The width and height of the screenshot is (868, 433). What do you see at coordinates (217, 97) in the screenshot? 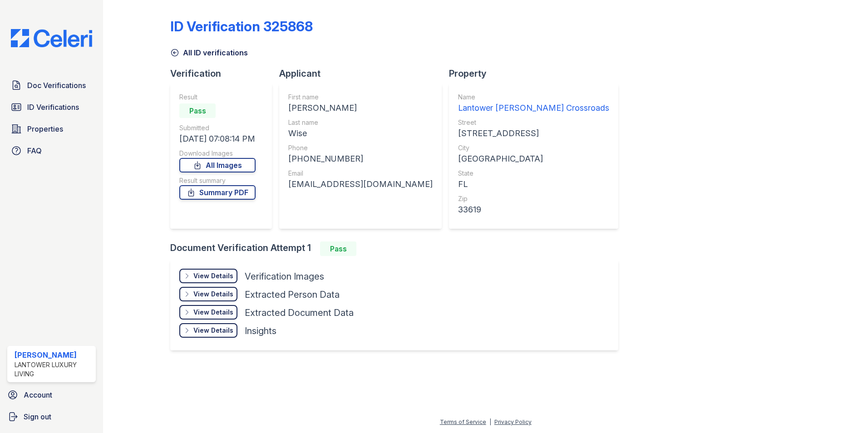
I see `div: Result` at bounding box center [217, 97].